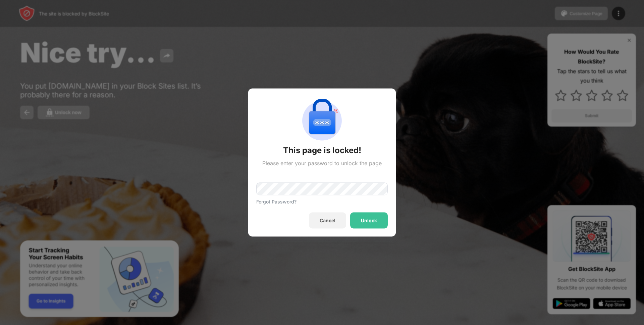 This screenshot has height=325, width=644. Describe the element at coordinates (322, 121) in the screenshot. I see `img: password-protection.svg` at that location.